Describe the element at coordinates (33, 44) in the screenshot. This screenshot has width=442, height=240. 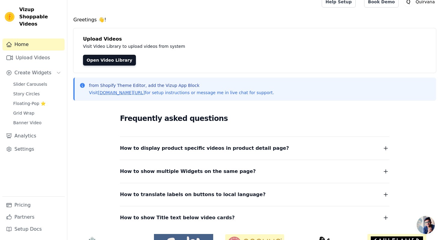
I see `a: Home` at that location.